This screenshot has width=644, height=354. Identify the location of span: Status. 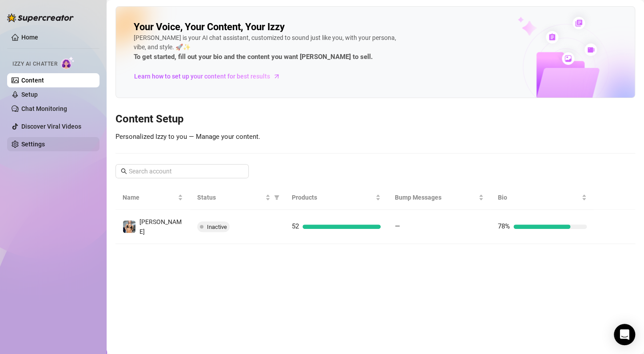
(230, 198).